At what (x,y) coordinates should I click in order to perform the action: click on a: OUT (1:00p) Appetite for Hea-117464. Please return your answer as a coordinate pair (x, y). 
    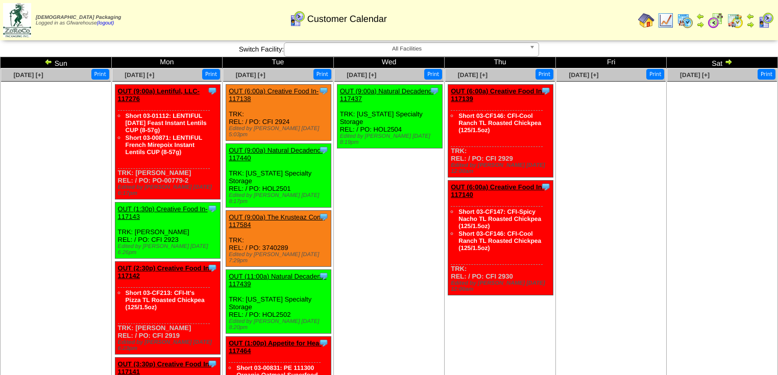
    Looking at the image, I should click on (275, 347).